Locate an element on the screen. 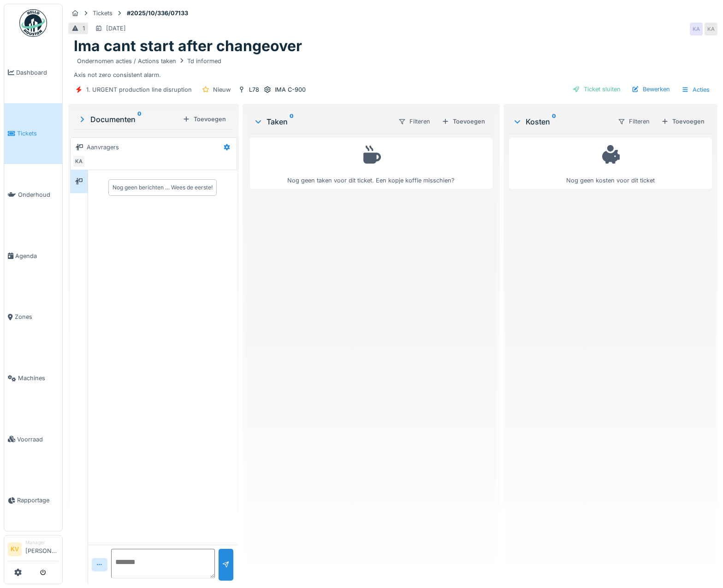  div: Nieuw is located at coordinates (222, 89).